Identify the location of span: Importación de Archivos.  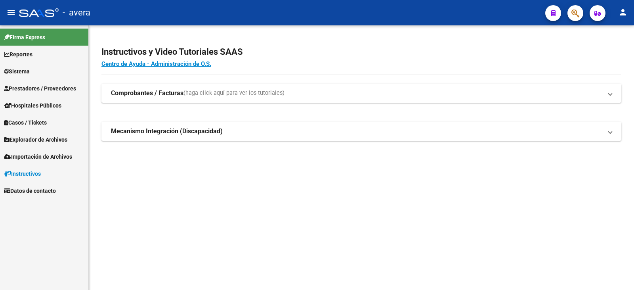
(38, 156).